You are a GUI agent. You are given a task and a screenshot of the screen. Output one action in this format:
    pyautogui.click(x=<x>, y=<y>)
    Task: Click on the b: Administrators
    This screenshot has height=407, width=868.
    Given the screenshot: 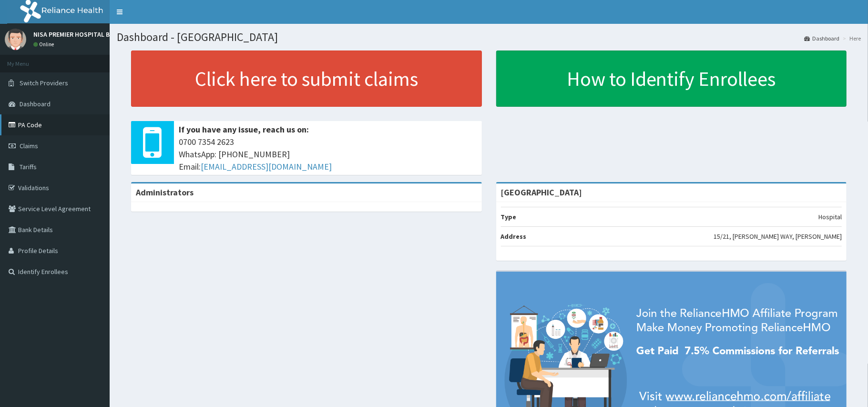 What is the action you would take?
    pyautogui.click(x=164, y=192)
    